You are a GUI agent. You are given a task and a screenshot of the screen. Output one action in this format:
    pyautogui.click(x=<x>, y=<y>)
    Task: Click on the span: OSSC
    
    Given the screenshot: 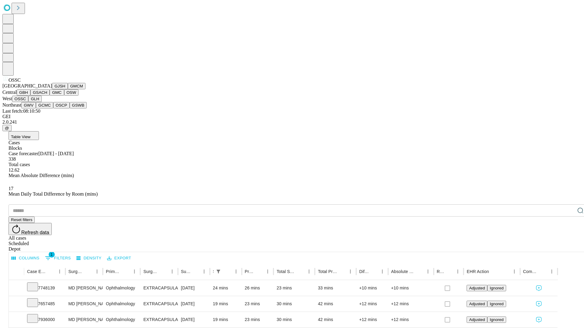 What is the action you would take?
    pyautogui.click(x=15, y=80)
    